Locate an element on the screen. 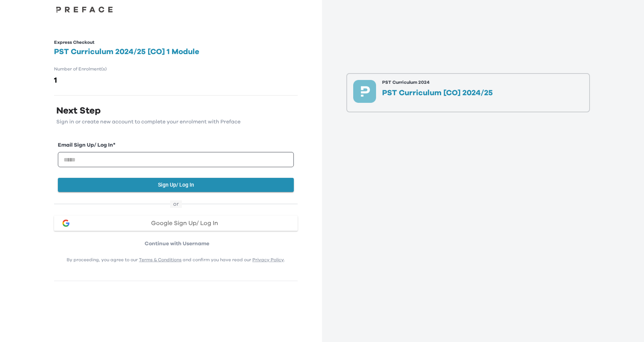 This screenshot has width=644, height=342. span: Google Sign Up/ Log In is located at coordinates (184, 223).